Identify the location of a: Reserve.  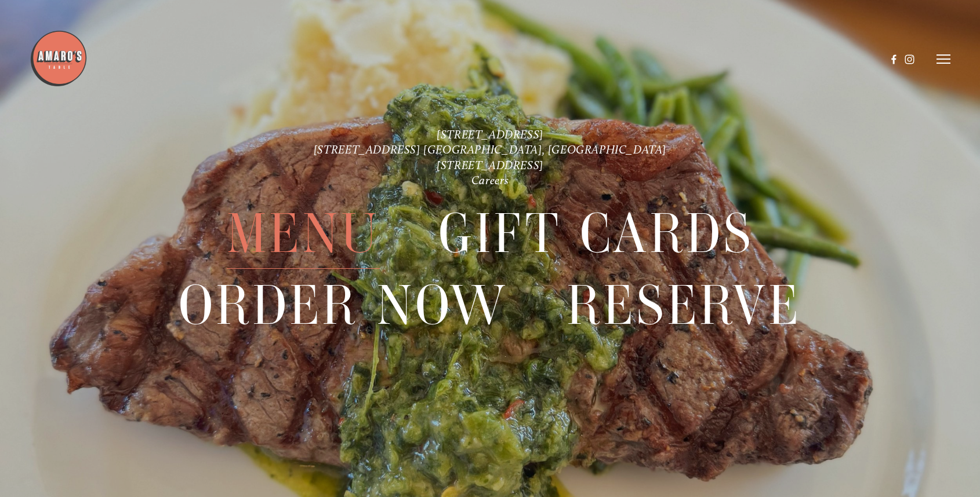
(684, 305).